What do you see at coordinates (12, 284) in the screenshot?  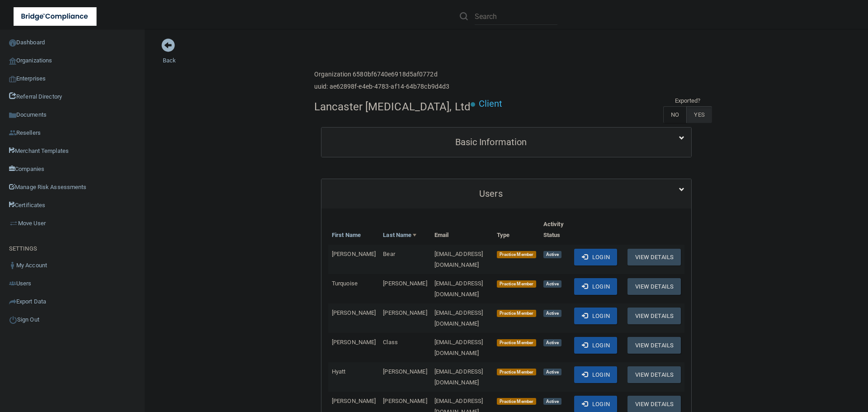 I see `img: icon-users.e205127d.png` at bounding box center [12, 284].